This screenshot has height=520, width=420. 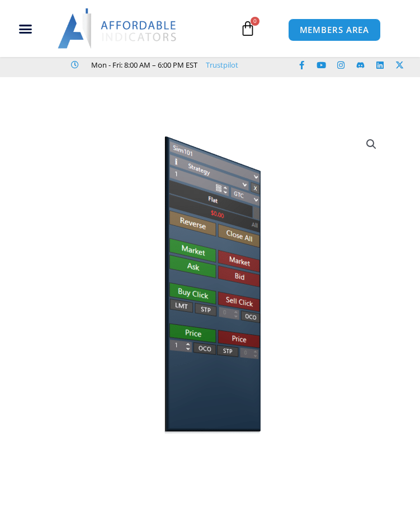 I want to click on img: Price based, so click(x=209, y=280).